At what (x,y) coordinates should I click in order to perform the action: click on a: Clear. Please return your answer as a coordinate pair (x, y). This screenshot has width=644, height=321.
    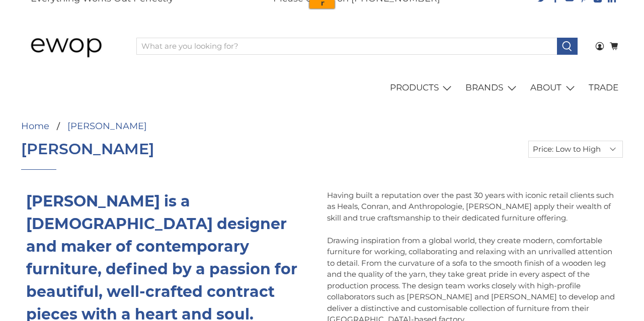
    Looking at the image, I should click on (196, 13).